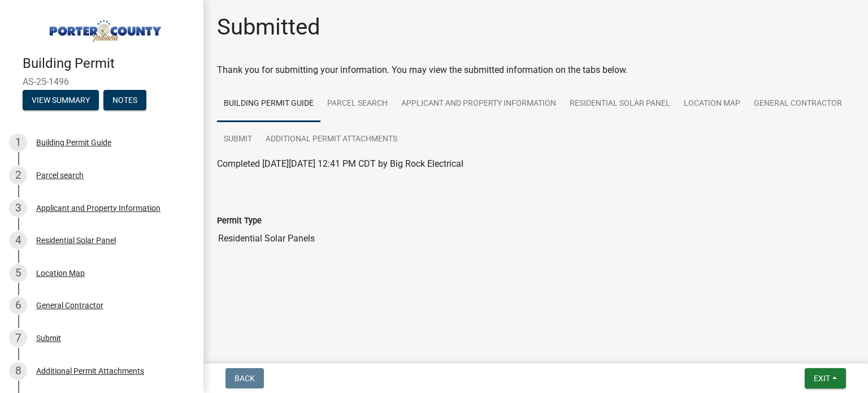  I want to click on div: 7, so click(18, 338).